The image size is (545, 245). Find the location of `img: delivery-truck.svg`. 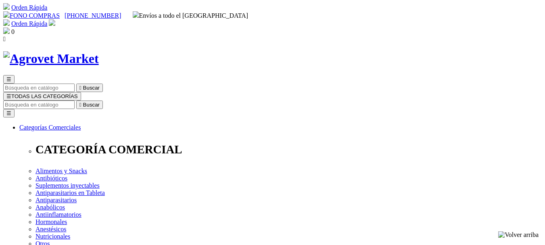

img: delivery-truck.svg is located at coordinates (136, 15).